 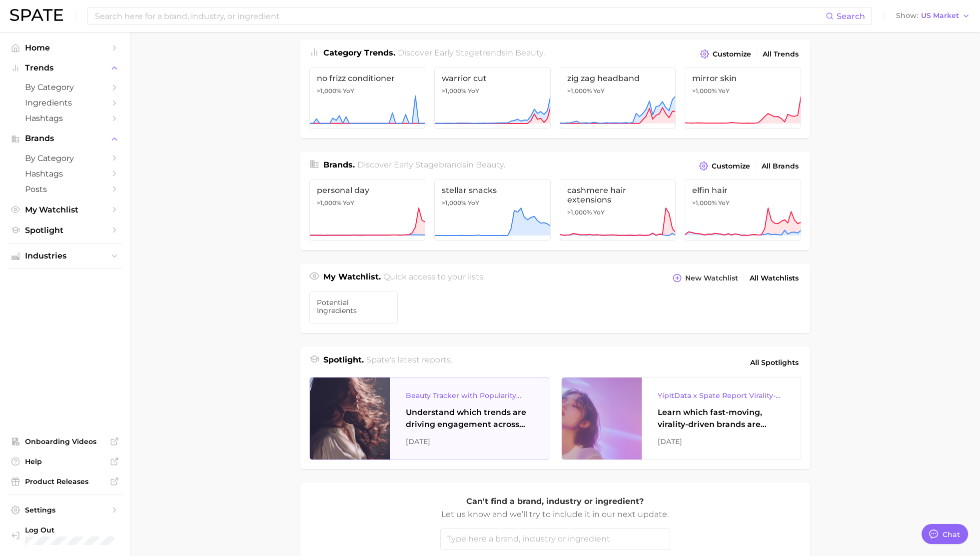 What do you see at coordinates (344, 363) in the screenshot?
I see `h1: Spotlight.` at bounding box center [344, 363].